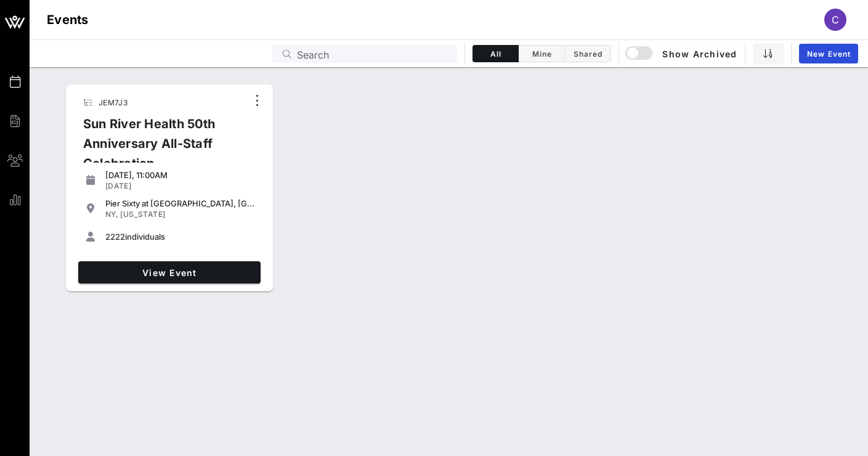  Describe the element at coordinates (588, 54) in the screenshot. I see `span: Shared` at that location.